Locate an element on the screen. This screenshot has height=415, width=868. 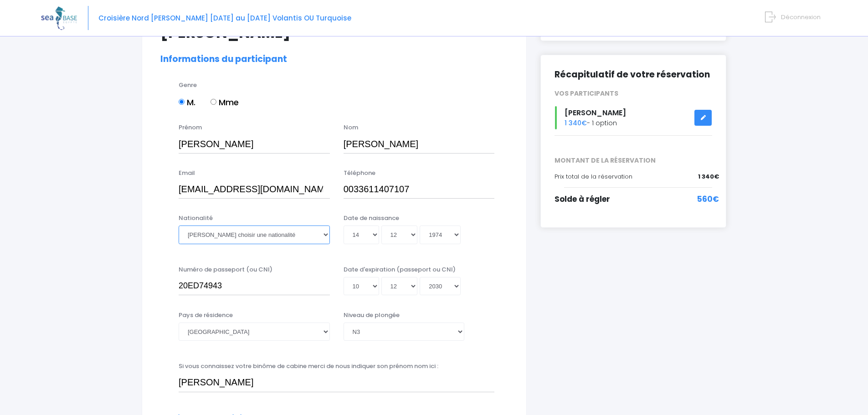
label: Niveau de plongée is located at coordinates (372, 315).